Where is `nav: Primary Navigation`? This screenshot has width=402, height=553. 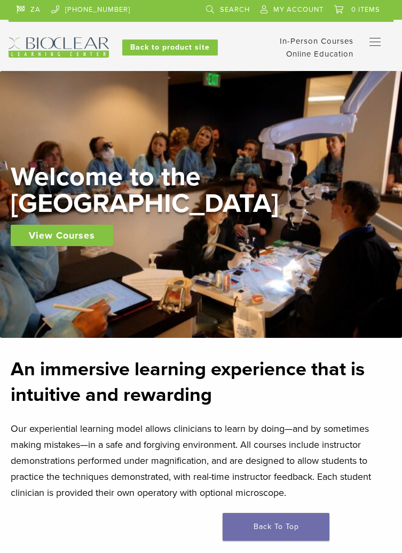
nav: Primary Navigation is located at coordinates (377, 44).